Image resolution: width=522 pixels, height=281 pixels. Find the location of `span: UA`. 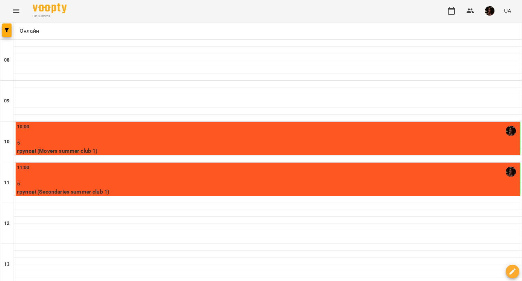

span: UA is located at coordinates (507, 11).